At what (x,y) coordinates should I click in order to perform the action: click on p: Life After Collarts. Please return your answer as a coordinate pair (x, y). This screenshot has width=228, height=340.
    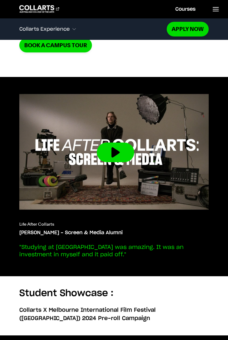
    Looking at the image, I should click on (114, 226).